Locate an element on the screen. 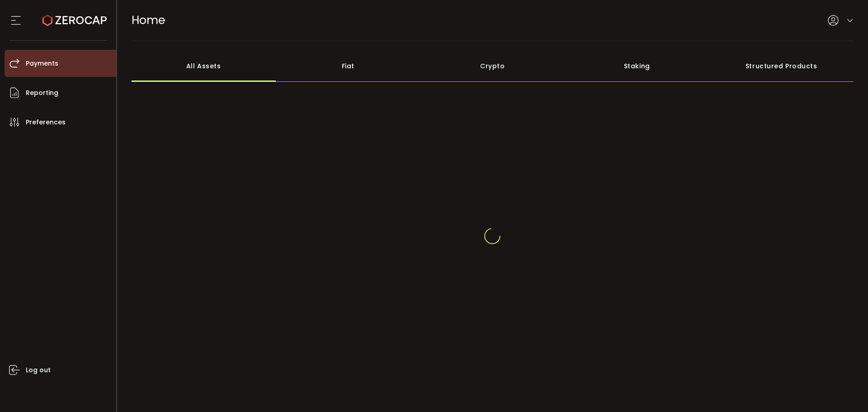 This screenshot has height=412, width=868. span: Payments is located at coordinates (42, 63).